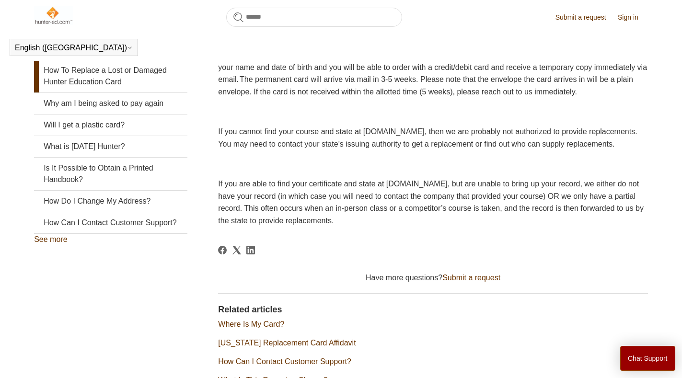 This screenshot has height=378, width=682. Describe the element at coordinates (433, 310) in the screenshot. I see `h2: Related articles` at that location.